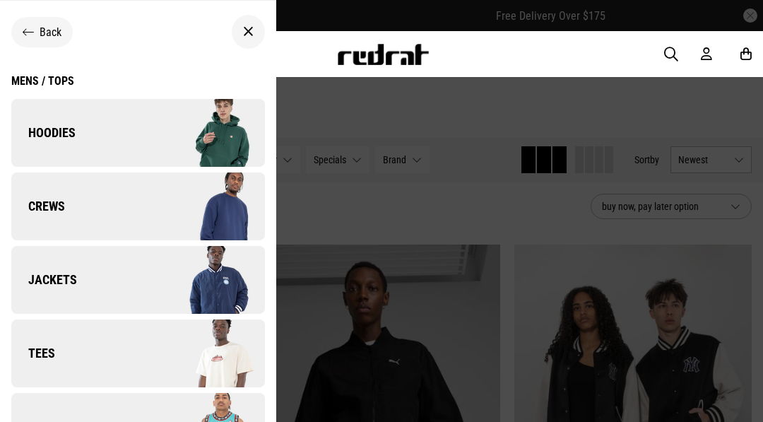 This screenshot has height=422, width=763. What do you see at coordinates (138, 206) in the screenshot?
I see `a: Crews Crews` at bounding box center [138, 206].